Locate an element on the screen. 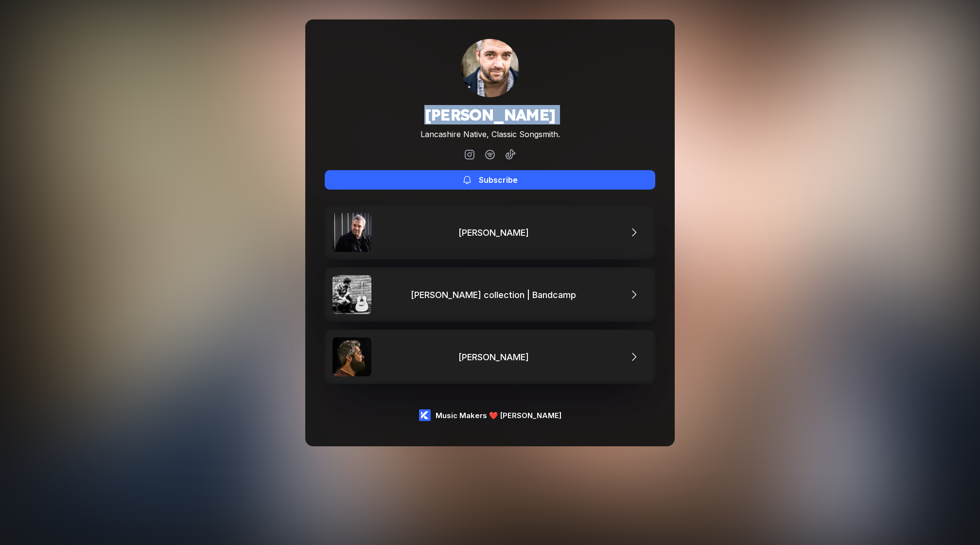  img: 160x160 is located at coordinates (490, 68).